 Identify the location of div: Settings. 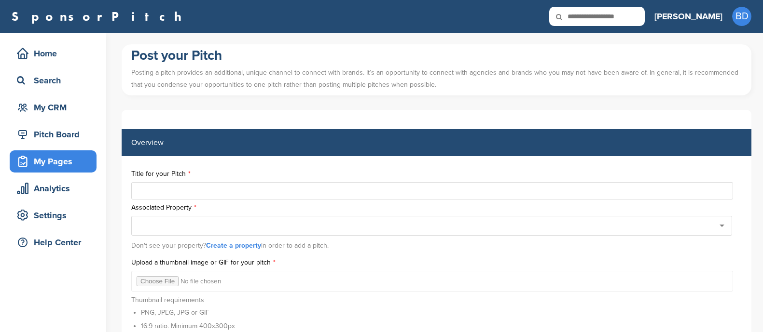
(55, 216).